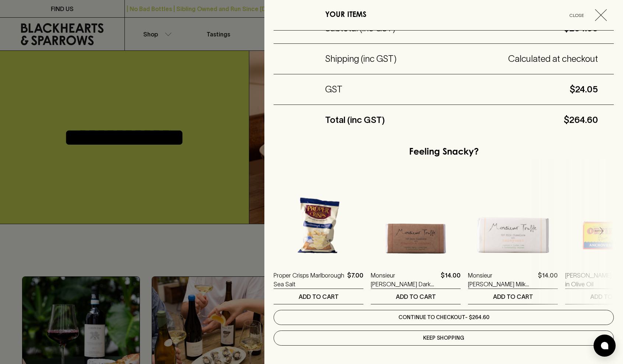 This screenshot has height=364, width=623. I want to click on h5: Feeling Snacky?, so click(444, 153).